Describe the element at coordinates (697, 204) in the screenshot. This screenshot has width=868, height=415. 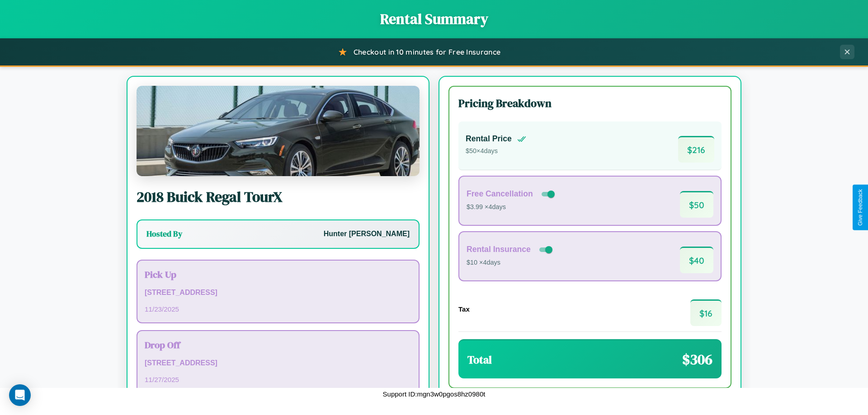
I see `span: $ 50` at that location.